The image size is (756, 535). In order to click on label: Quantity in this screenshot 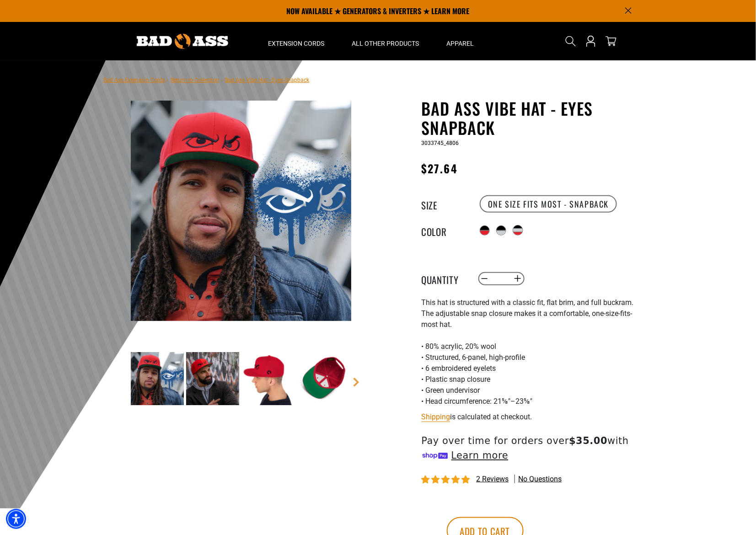, I will do `click(445, 279)`.